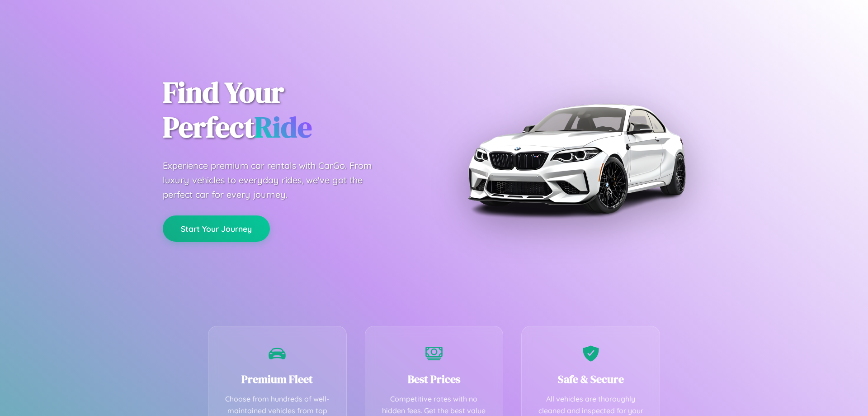 This screenshot has height=416, width=868. Describe the element at coordinates (291, 110) in the screenshot. I see `h1: Find Your Perfect` at that location.